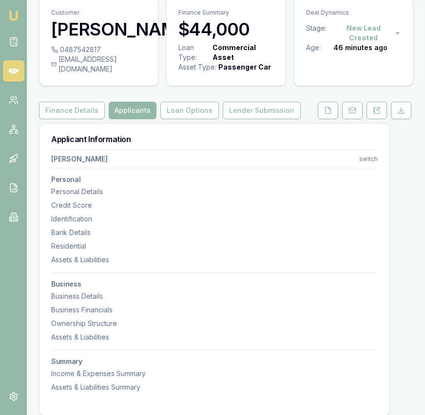 The width and height of the screenshot is (425, 415). Describe the element at coordinates (244, 67) in the screenshot. I see `div: Passenger Car` at that location.